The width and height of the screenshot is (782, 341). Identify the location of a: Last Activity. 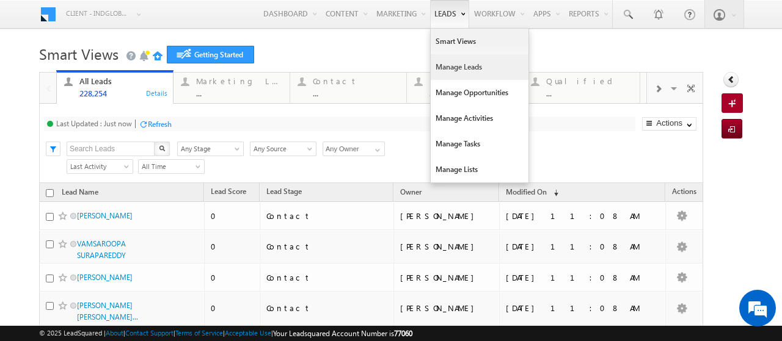
(100, 167).